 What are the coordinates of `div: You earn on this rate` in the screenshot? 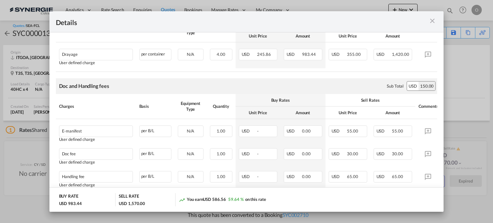 It's located at (222, 200).